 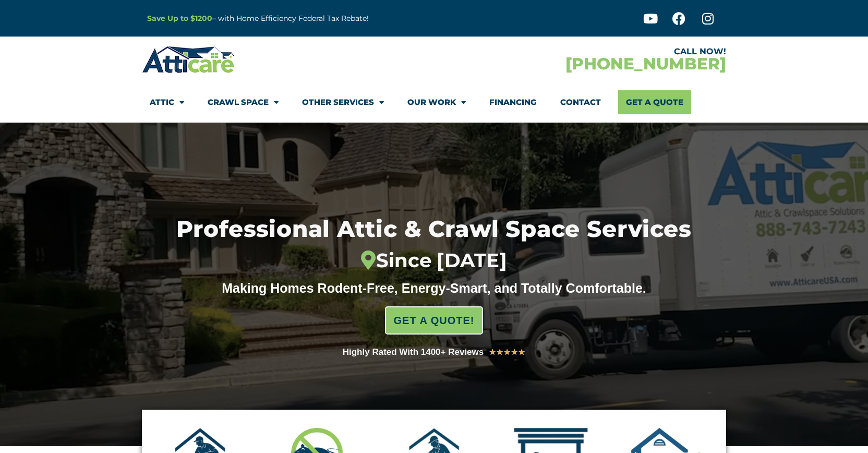 What do you see at coordinates (316, 18) in the screenshot?
I see `p: – with Home Efficiency Federal Tax Rebate!` at bounding box center [316, 18].